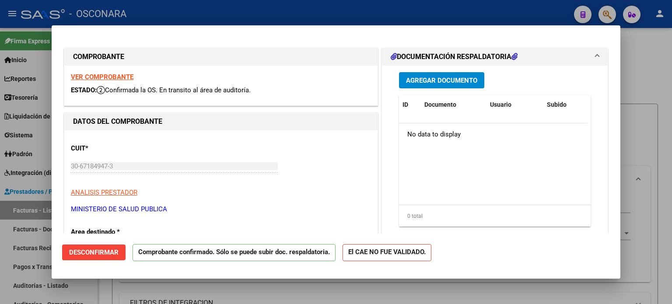  I want to click on div: 0 total, so click(495, 216).